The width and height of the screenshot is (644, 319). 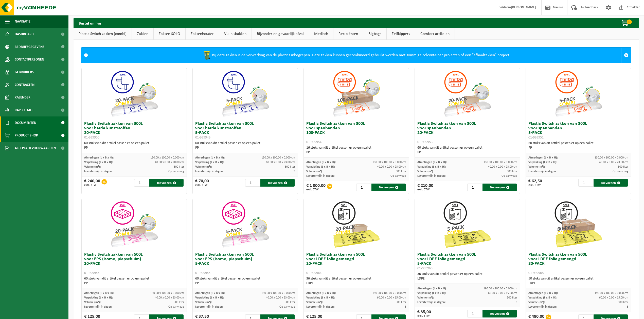 What do you see at coordinates (203, 273) in the screenshot?
I see `span: 01-999955` at bounding box center [203, 273].